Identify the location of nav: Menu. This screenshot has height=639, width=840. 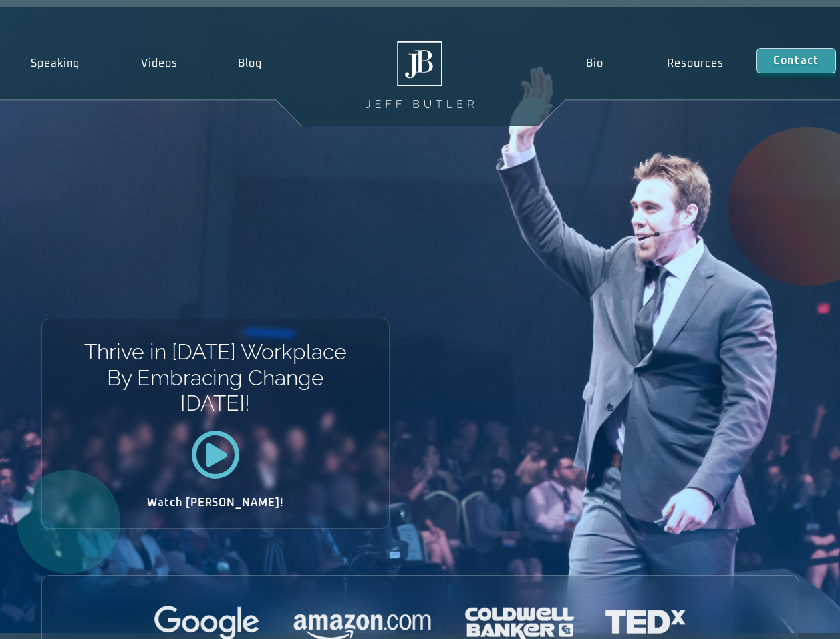
(655, 63).